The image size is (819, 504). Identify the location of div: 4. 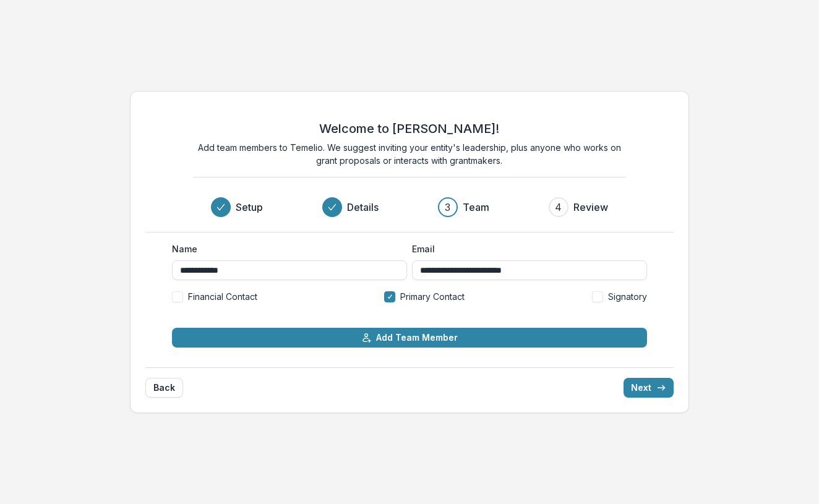
(558, 207).